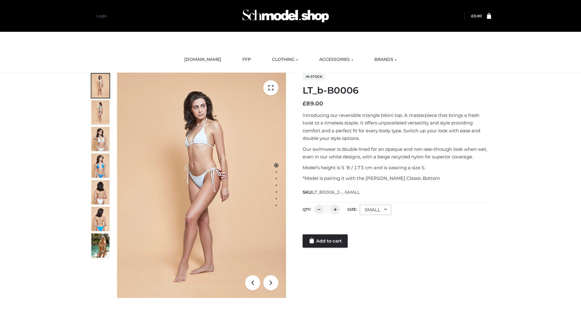  Describe the element at coordinates (100, 86) in the screenshot. I see `img: ArielClassicBikiniTop_CloudNine_AzureSky_OW114ECO_1-scaled.jpg` at that location.